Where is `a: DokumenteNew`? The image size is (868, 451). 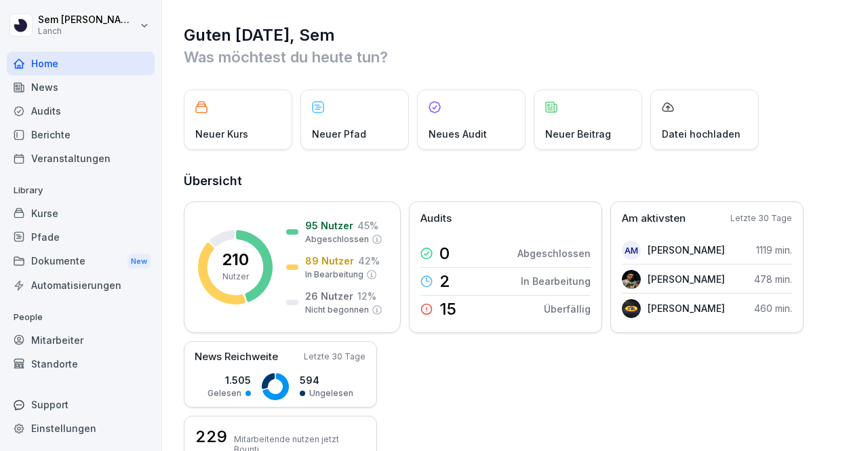
a: DokumenteNew is located at coordinates (81, 261).